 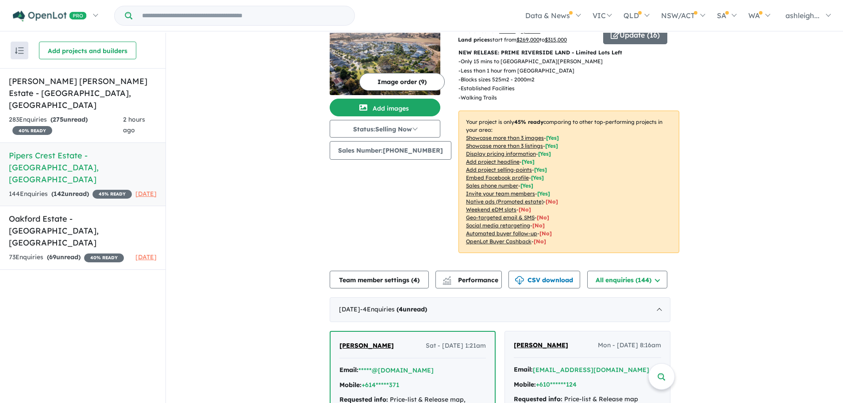 What do you see at coordinates (66, 125) in the screenshot?
I see `div: 283 Enquir ies` at bounding box center [66, 125].